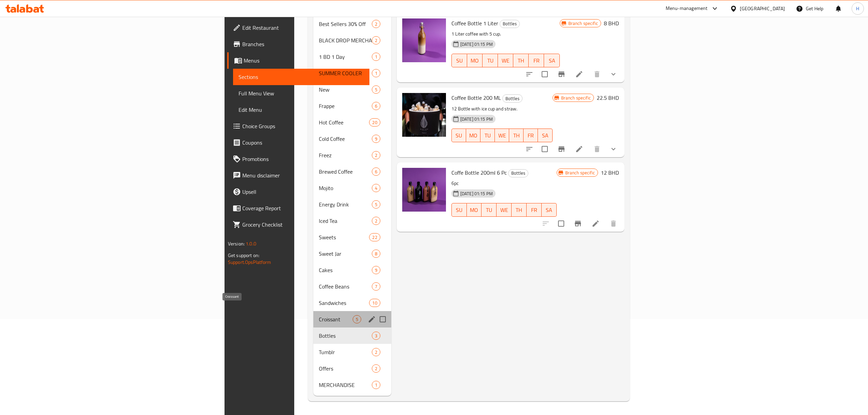 The width and height of the screenshot is (868, 415). I want to click on button: SA, so click(549, 210).